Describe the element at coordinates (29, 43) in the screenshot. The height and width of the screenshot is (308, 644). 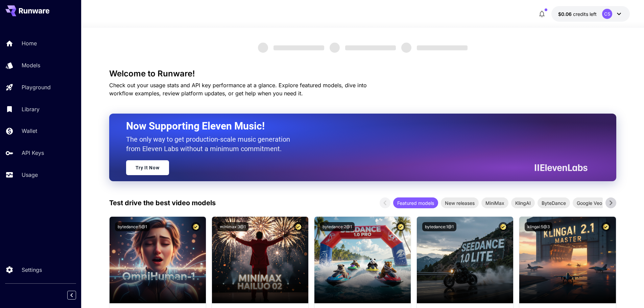
I see `p: Home` at that location.